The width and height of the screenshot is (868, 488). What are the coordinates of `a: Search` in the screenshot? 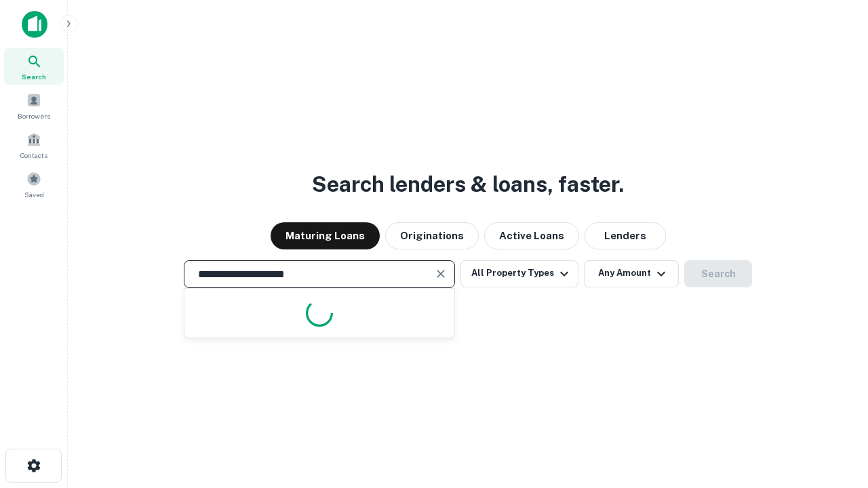 It's located at (34, 66).